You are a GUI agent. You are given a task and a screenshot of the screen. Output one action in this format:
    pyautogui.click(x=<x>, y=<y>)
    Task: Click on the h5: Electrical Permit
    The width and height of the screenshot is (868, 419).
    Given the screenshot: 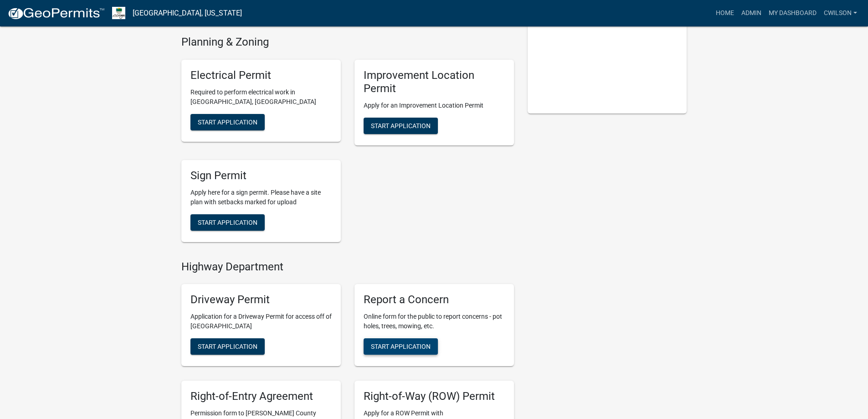 What is the action you would take?
    pyautogui.click(x=261, y=75)
    